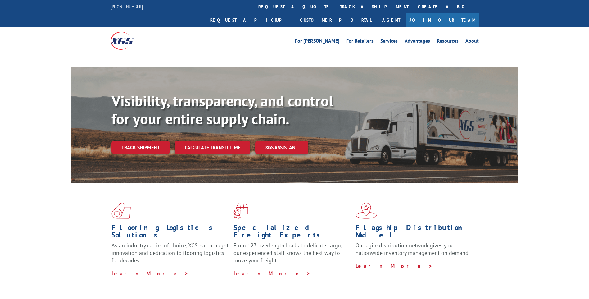  I want to click on h1: Flooring Logistics Solutions, so click(170, 233).